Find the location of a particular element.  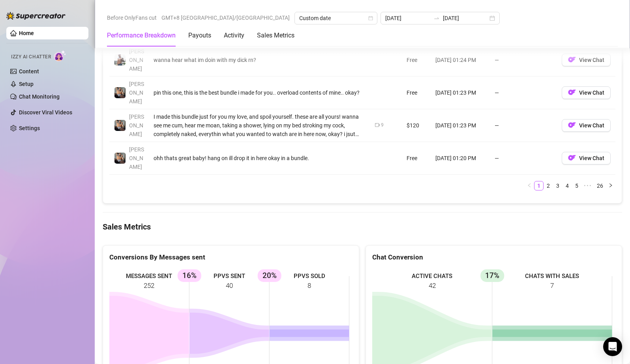

li: Previous Page is located at coordinates (529, 186).